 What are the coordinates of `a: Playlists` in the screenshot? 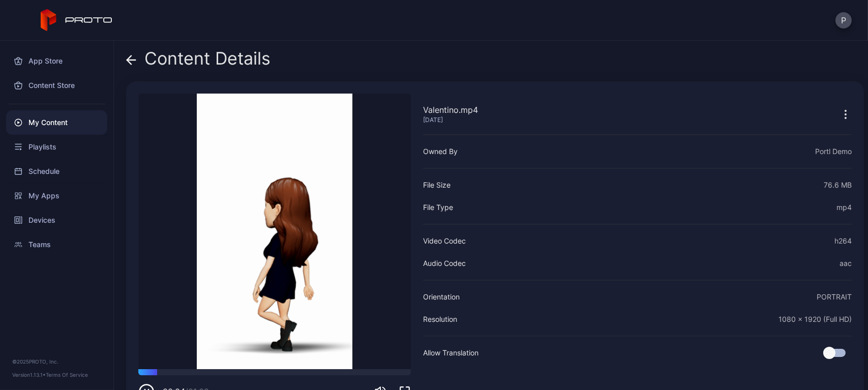 It's located at (57, 147).